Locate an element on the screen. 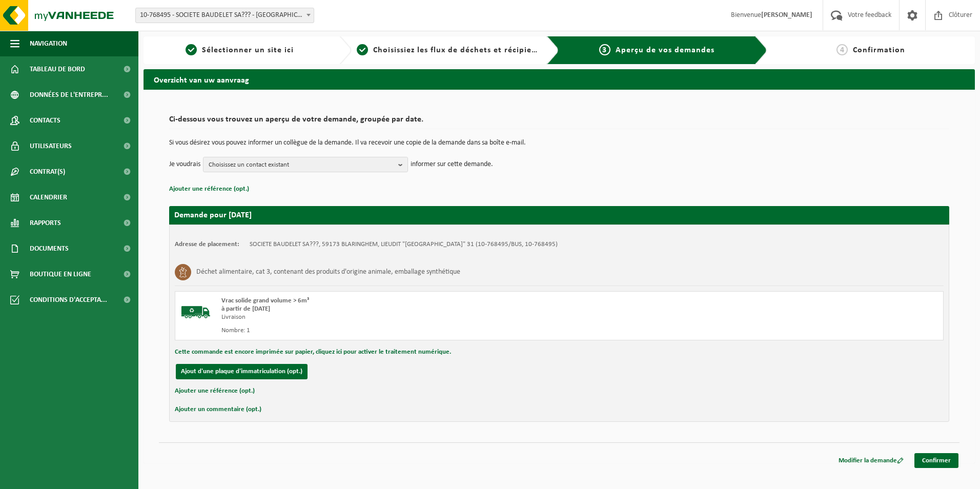 This screenshot has height=489, width=980. span: Utilisateurs is located at coordinates (51, 146).